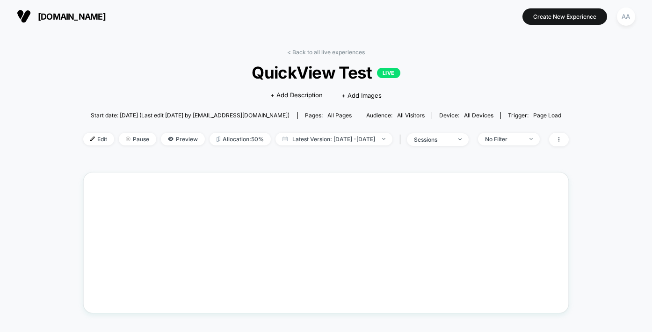 Image resolution: width=652 pixels, height=332 pixels. Describe the element at coordinates (285, 139) in the screenshot. I see `img: calendar` at that location.